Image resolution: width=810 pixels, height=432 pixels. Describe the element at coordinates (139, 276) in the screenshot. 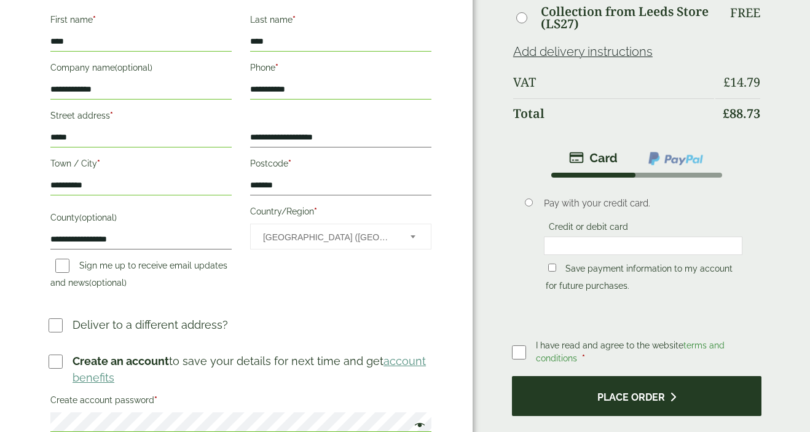

I see `label: Sign me up to receive email updates and news` at that location.